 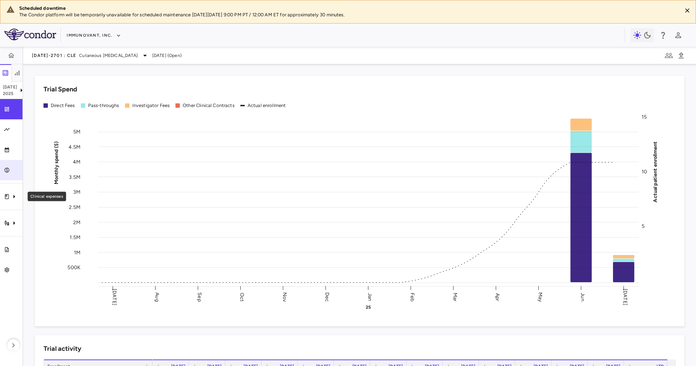 I want to click on div: Scheduled downtime, so click(x=348, y=8).